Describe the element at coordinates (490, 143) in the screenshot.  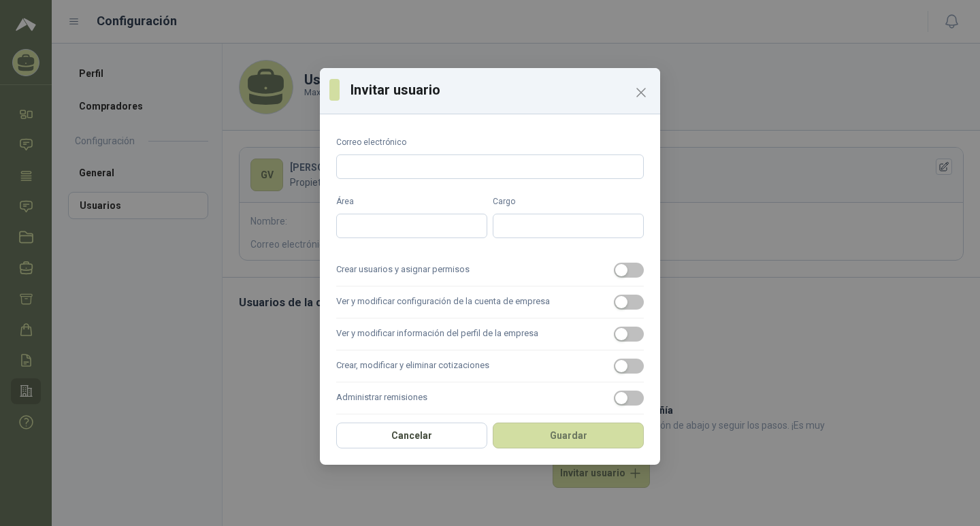
I see `label: Correo electrónico` at that location.